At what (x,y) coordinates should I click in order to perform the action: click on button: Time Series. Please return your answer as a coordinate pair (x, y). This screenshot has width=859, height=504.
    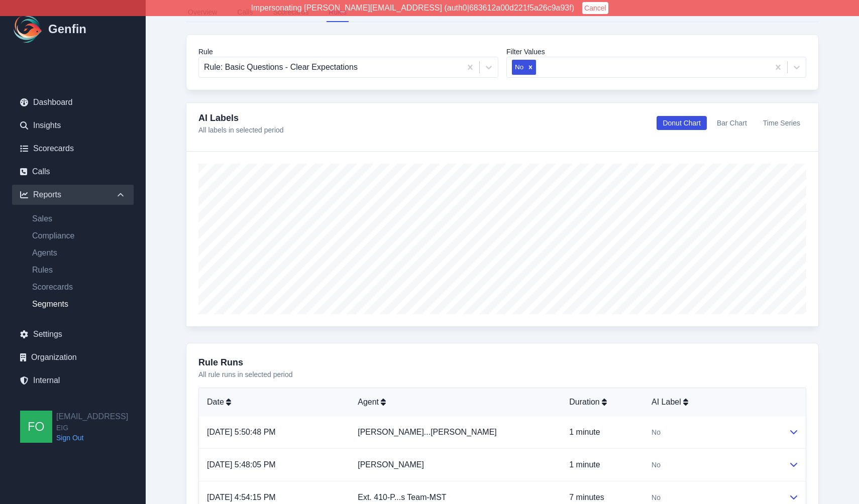
    Looking at the image, I should click on (782, 123).